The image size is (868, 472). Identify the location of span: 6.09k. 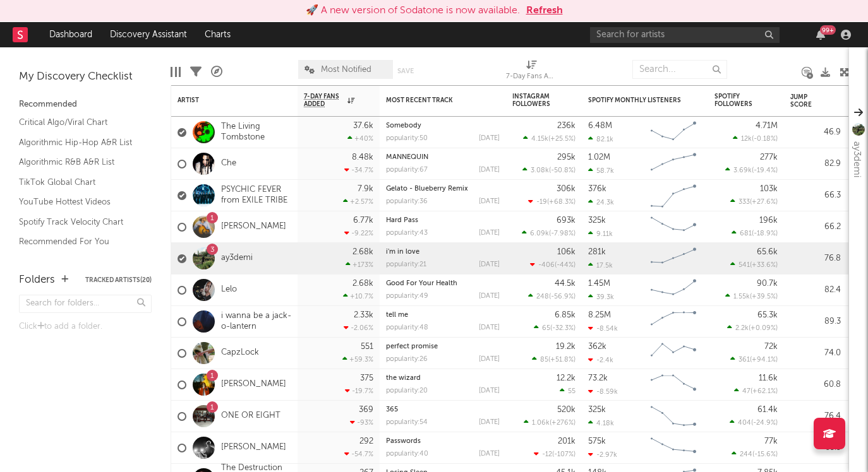
(539, 233).